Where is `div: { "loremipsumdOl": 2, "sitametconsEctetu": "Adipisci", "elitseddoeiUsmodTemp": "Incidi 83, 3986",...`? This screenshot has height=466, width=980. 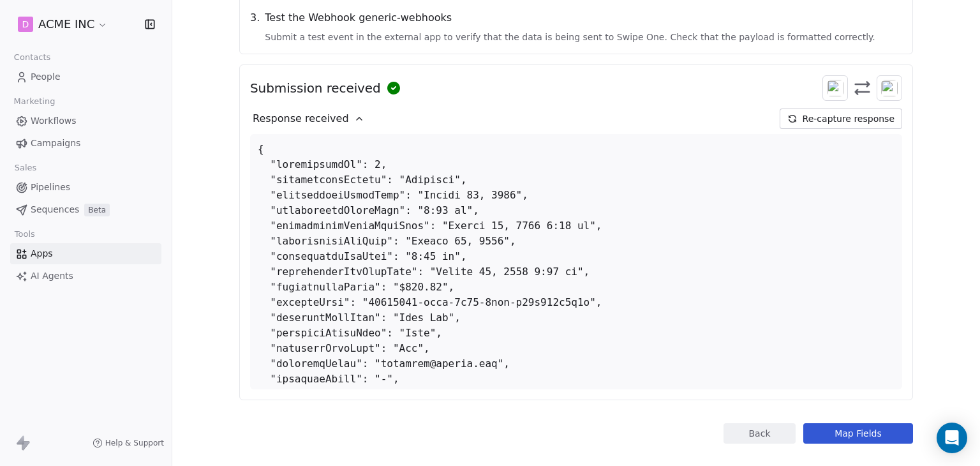 div: { "loremipsumdOl": 2, "sitametconsEctetu": "Adipisci", "elitseddoeiUsmodTemp": "Incidi 83, 3986",... is located at coordinates (576, 262).